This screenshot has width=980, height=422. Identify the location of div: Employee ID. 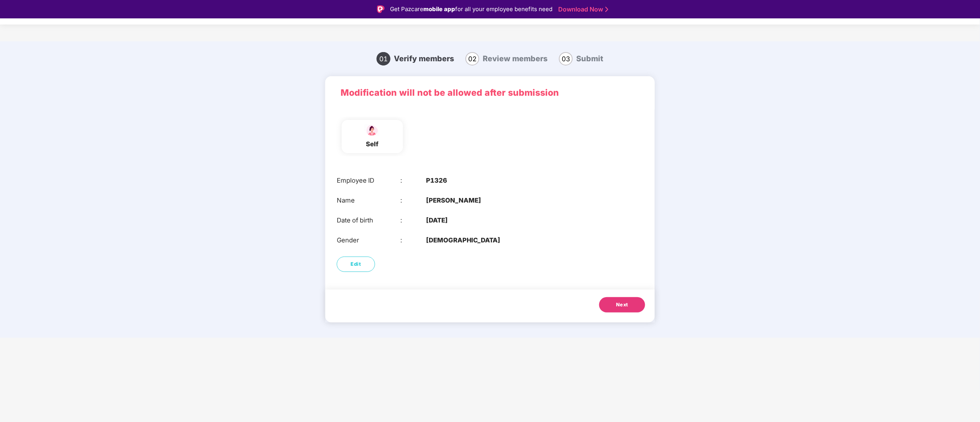
(368, 180).